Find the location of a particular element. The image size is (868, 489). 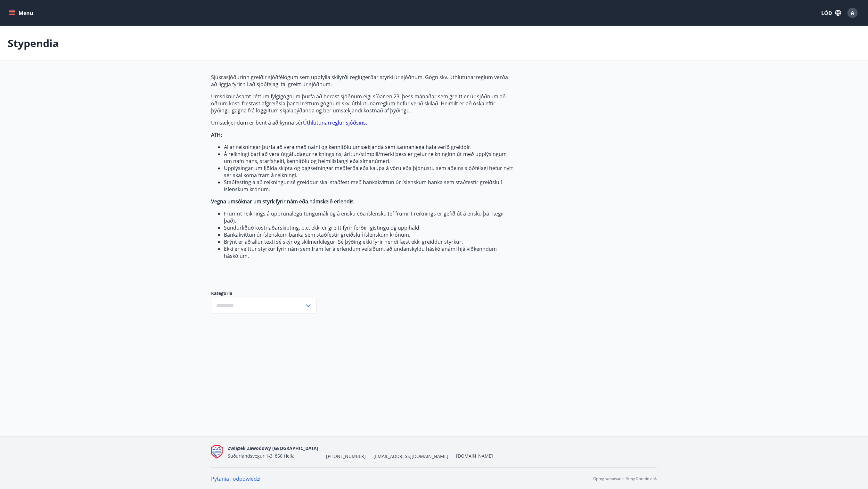

strong: ATH: is located at coordinates (217, 135).